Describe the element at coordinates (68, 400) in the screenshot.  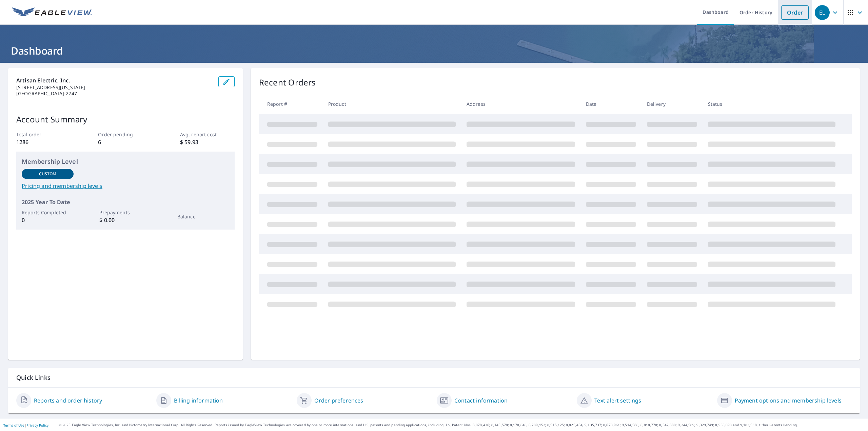
I see `a: Reports and order history` at that location.